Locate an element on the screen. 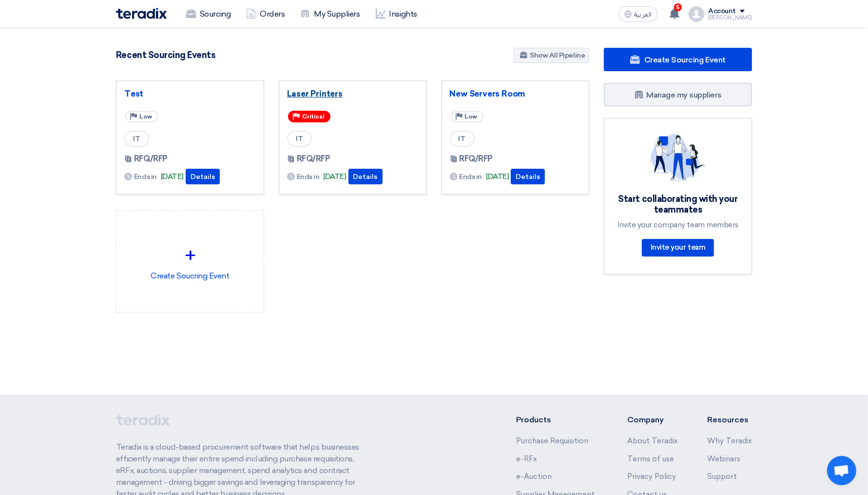  a: e-RFx is located at coordinates (526, 459).